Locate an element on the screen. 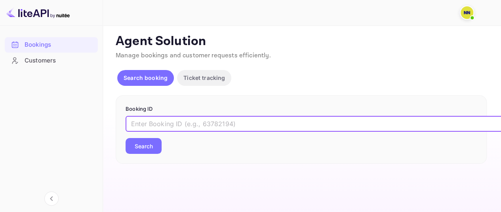  a: Customers is located at coordinates (51, 60).